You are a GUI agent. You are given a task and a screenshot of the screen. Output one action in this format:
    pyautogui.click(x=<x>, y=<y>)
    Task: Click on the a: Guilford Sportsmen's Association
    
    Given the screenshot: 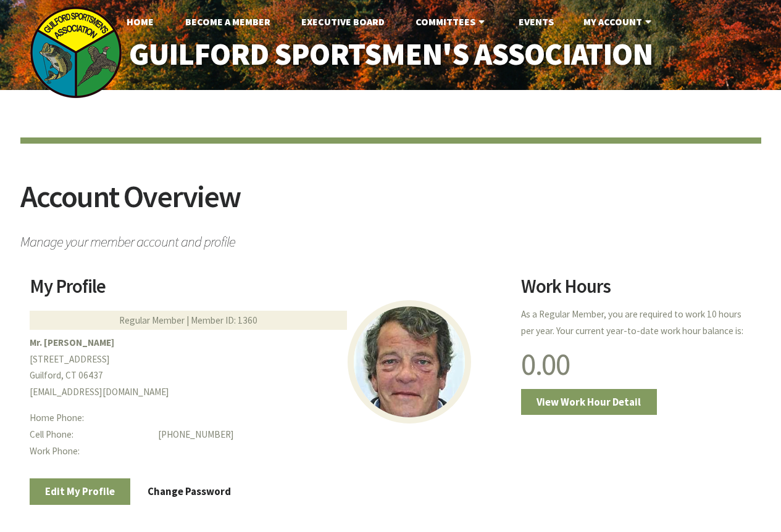 What is the action you would take?
    pyautogui.click(x=390, y=55)
    